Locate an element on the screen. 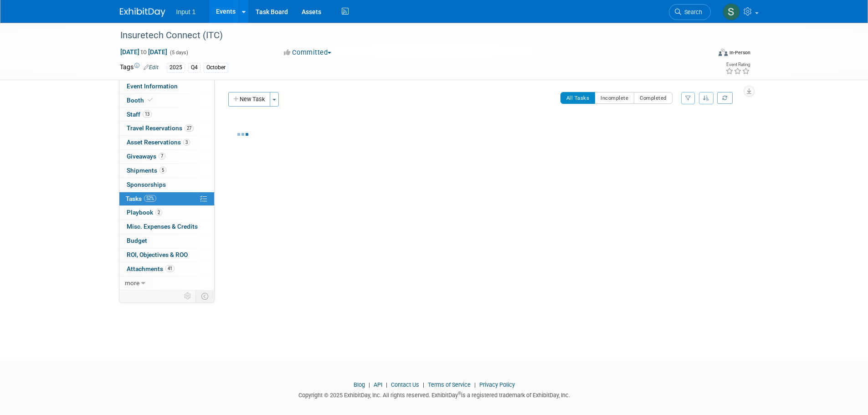 The image size is (868, 415). div: 2025 is located at coordinates (176, 67).